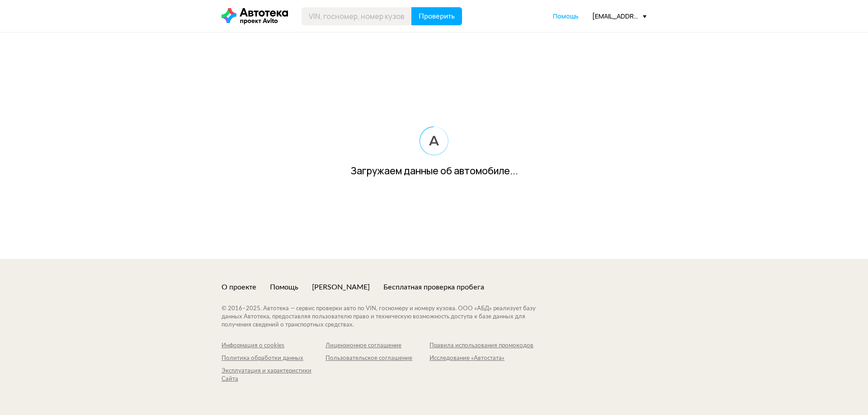 The height and width of the screenshot is (415, 868). What do you see at coordinates (482, 346) in the screenshot?
I see `a: Правила использования промокодов` at bounding box center [482, 346].